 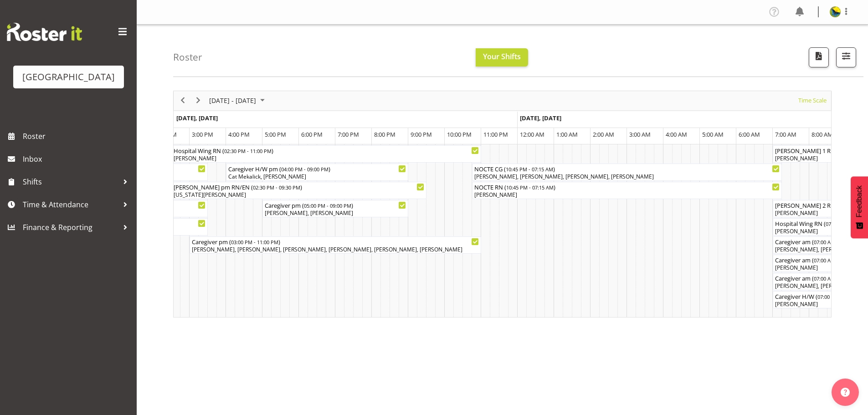 I want to click on span: Finance & Reporting, so click(x=71, y=228).